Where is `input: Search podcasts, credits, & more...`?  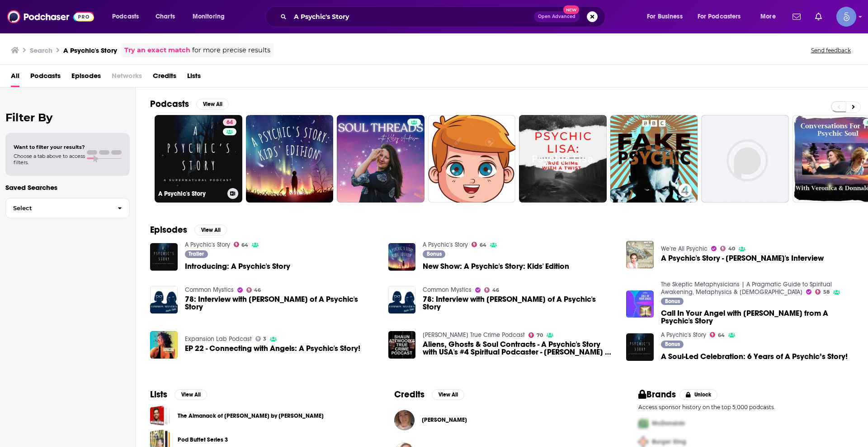
input: Search podcasts, credits, & more... is located at coordinates (412, 17).